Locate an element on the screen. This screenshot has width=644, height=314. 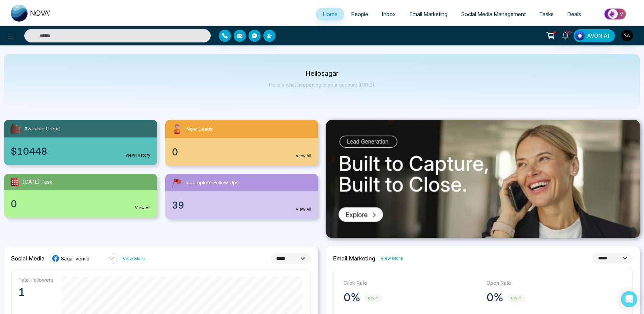
a: Deals is located at coordinates (573, 14).